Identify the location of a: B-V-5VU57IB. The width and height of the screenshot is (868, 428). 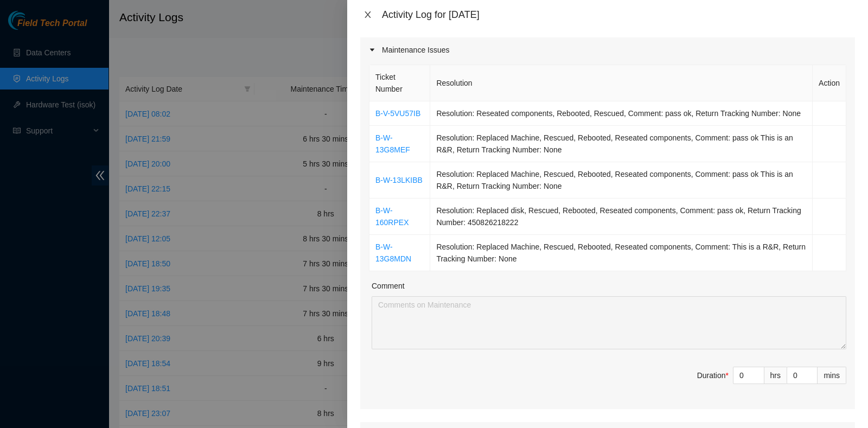
(398, 113).